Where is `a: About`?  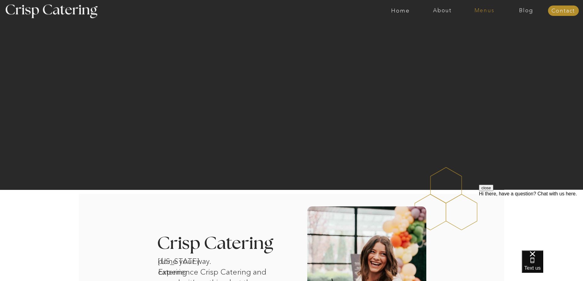
a: About is located at coordinates (442, 11).